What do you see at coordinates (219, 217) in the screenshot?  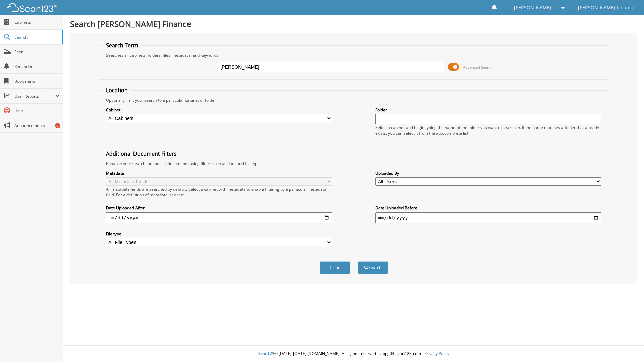 I see `input: start` at bounding box center [219, 217].